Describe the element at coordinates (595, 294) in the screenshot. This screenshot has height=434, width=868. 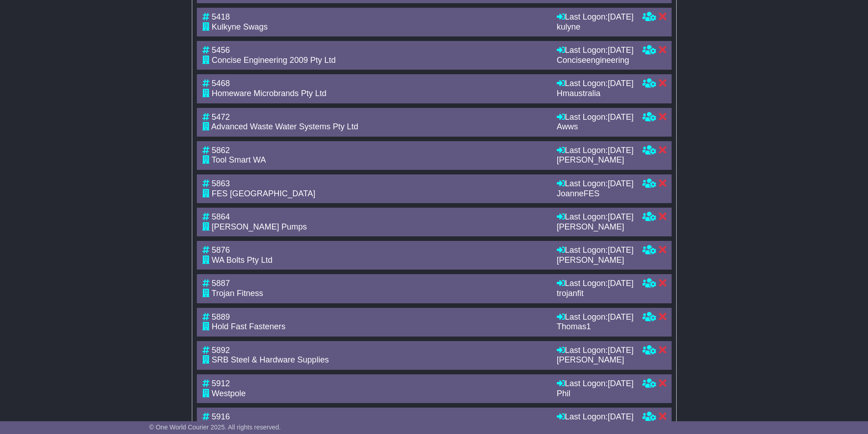
I see `div: trojanfit` at that location.